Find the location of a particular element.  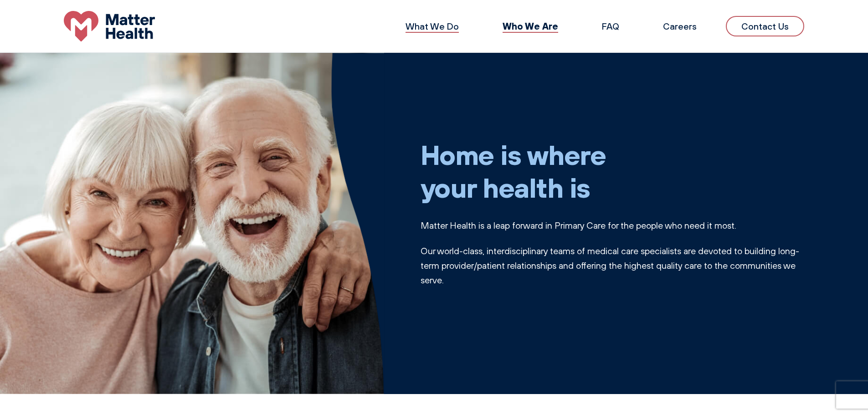

p: Matter Health is a leap forward in Primary Care for the people who need it most. is located at coordinates (612, 226).